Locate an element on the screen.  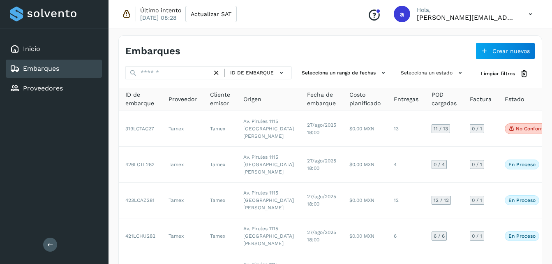
td: 13 is located at coordinates (406, 129).